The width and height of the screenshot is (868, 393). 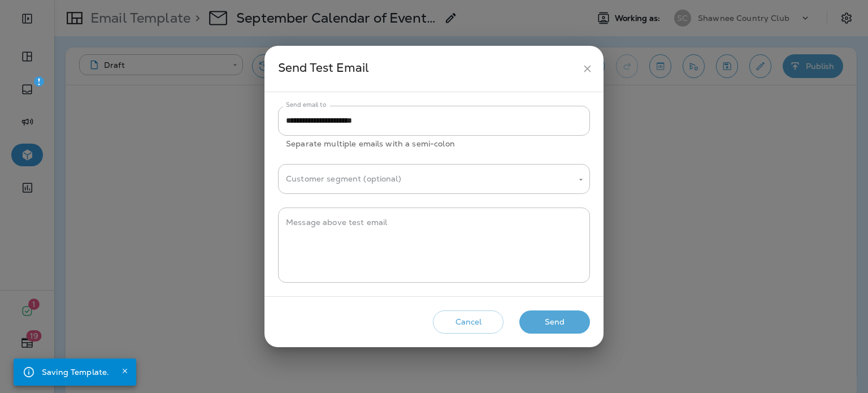 I want to click on button: Send, so click(x=555, y=322).